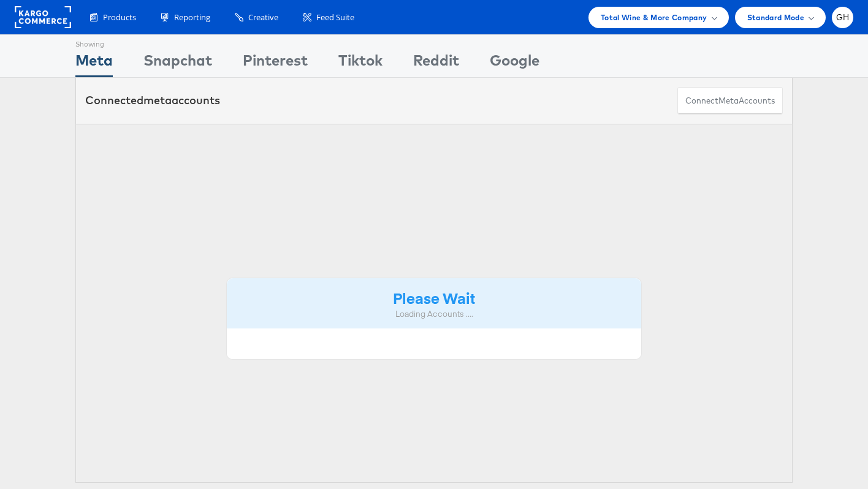  What do you see at coordinates (120, 17) in the screenshot?
I see `span: Products` at bounding box center [120, 17].